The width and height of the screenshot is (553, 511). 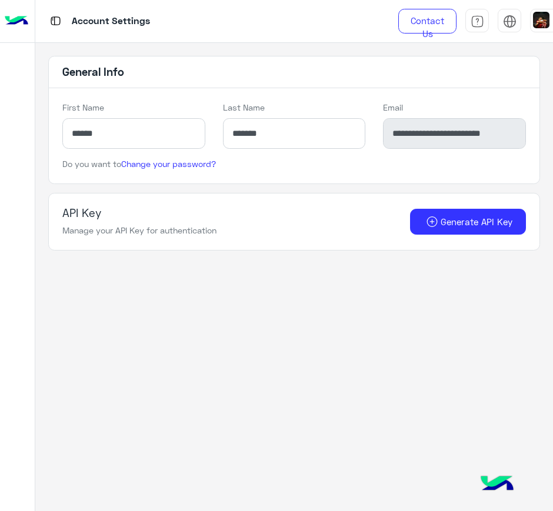 What do you see at coordinates (168, 163) in the screenshot?
I see `a: Change your password?` at bounding box center [168, 163].